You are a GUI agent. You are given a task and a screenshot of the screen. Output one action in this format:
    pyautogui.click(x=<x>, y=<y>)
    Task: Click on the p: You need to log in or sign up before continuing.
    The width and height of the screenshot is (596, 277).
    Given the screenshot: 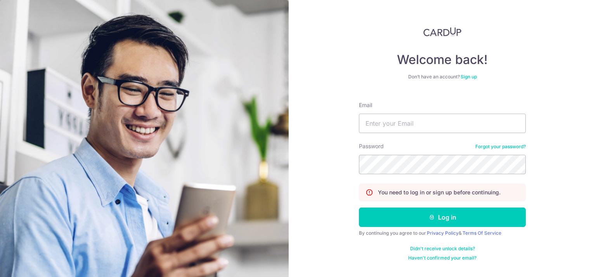 What is the action you would take?
    pyautogui.click(x=439, y=193)
    